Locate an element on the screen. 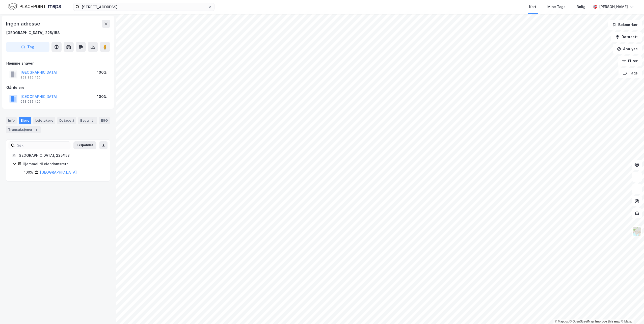  input: Søk på adresse, matrikkel, gårdeiere, leietakere eller personer is located at coordinates (144, 7).